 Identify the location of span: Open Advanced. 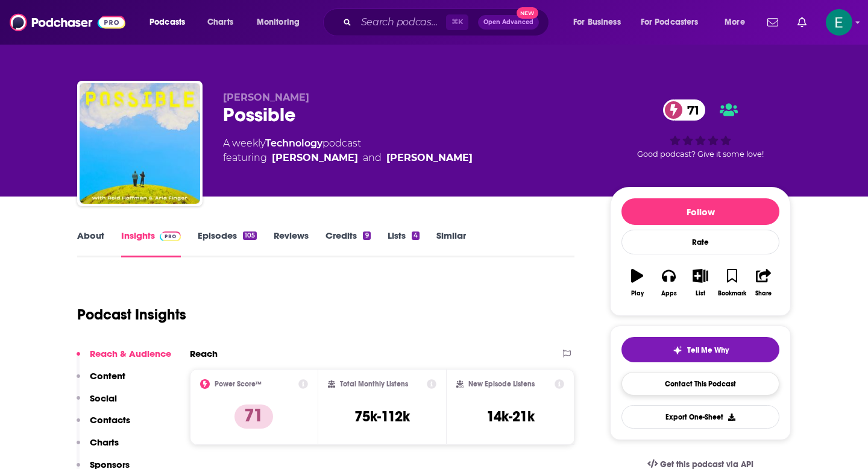
(508, 22).